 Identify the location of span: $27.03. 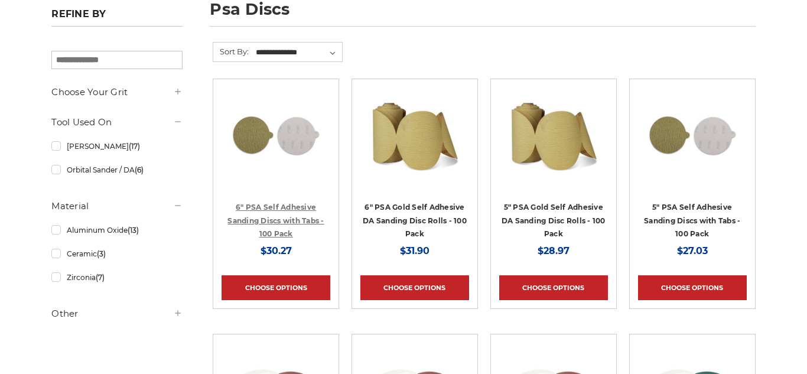
(692, 250).